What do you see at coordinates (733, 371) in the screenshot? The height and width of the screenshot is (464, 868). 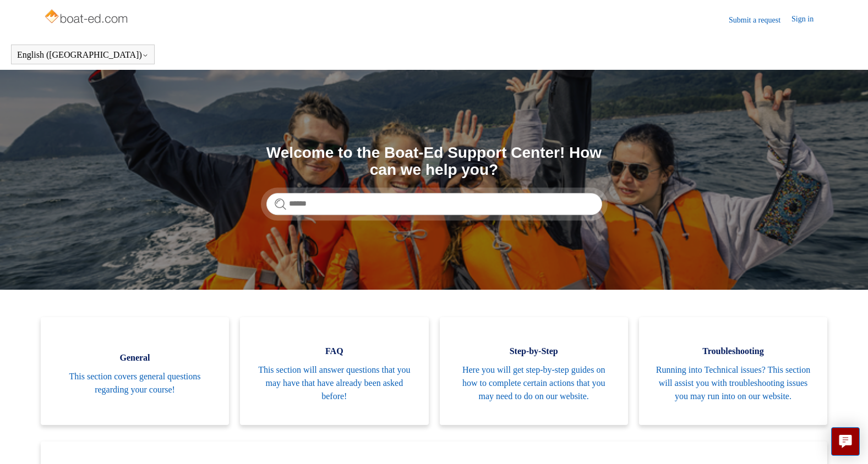 I see `a: Troubleshooting Running into Technical issues? This section will assist you with troubleshooting ...` at bounding box center [733, 371].